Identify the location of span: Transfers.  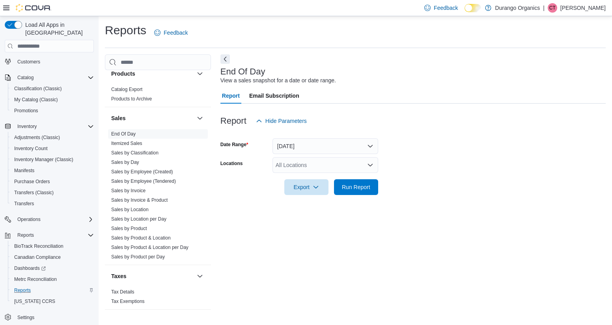
(52, 204).